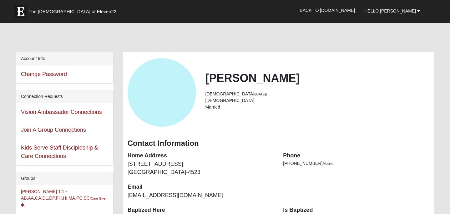 This screenshot has width=450, height=214. What do you see at coordinates (59, 152) in the screenshot?
I see `a: Kids Serve Staff Discipleship & Care Connections` at bounding box center [59, 152].